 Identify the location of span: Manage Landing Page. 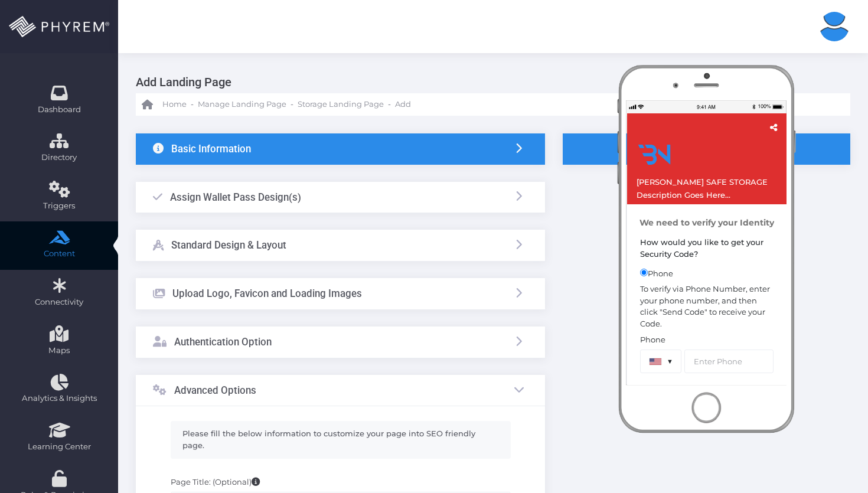
(242, 104).